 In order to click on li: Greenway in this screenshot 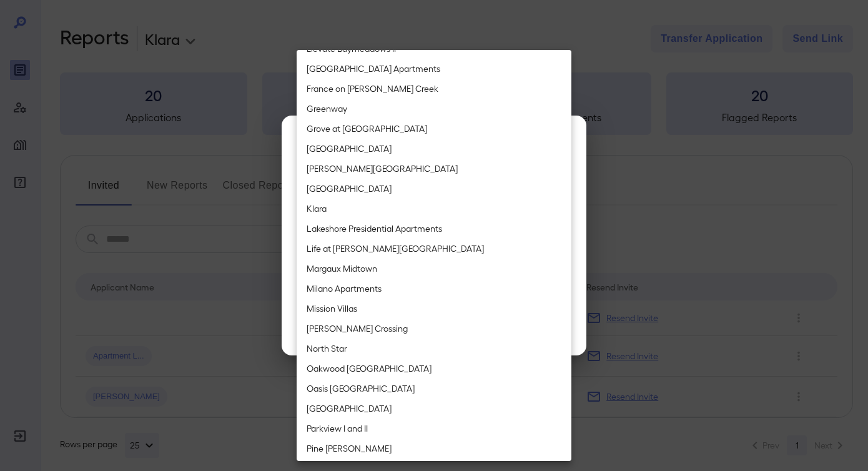, I will do `click(434, 109)`.